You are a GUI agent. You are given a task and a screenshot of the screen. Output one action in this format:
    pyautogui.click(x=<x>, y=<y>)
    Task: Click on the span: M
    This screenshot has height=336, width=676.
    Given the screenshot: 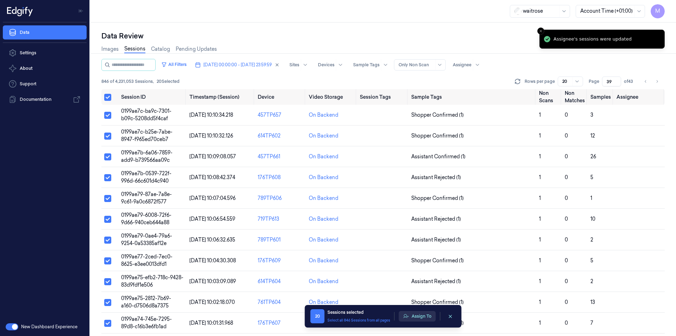 What is the action you would take?
    pyautogui.click(x=658, y=11)
    